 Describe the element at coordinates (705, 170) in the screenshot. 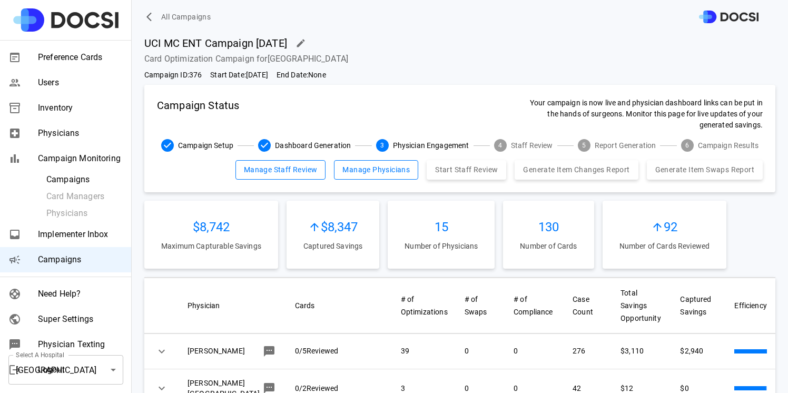

I see `button: Generate Item Swaps Report` at that location.